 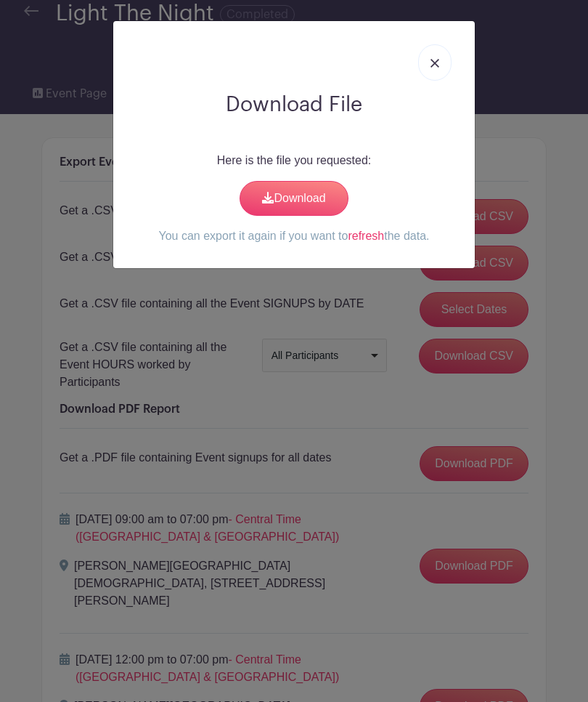 What do you see at coordinates (294, 199) in the screenshot?
I see `a: Download` at bounding box center [294, 199].